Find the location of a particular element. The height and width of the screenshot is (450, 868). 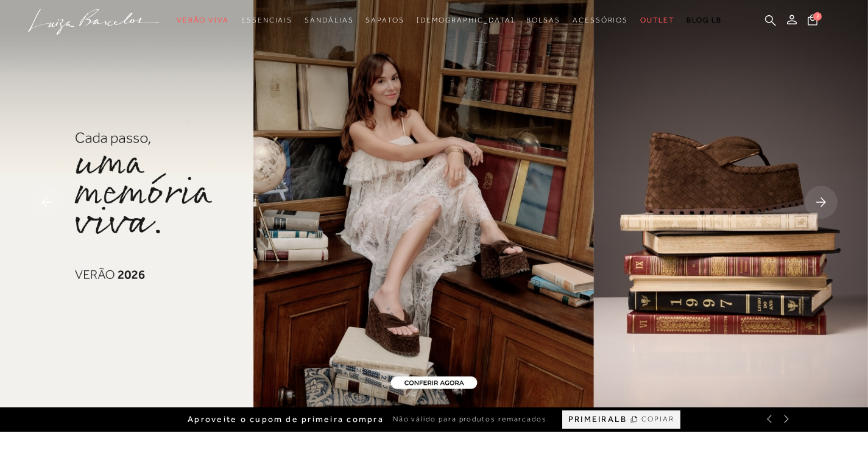

button: 2 is located at coordinates (813, 21).